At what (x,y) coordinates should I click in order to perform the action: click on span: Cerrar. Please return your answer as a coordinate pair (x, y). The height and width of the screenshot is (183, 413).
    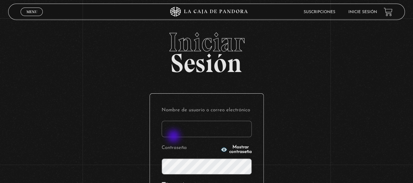
    Looking at the image, I should click on (32, 18).